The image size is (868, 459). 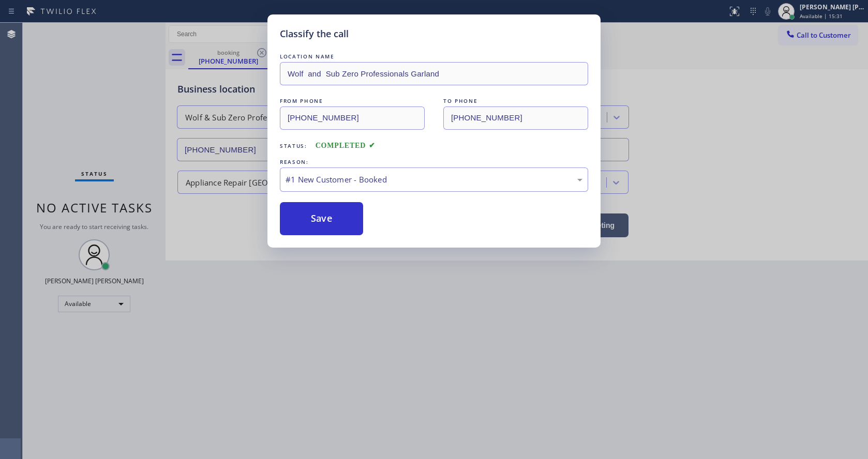 I want to click on div: #1 New Customer - Booked, so click(x=434, y=179).